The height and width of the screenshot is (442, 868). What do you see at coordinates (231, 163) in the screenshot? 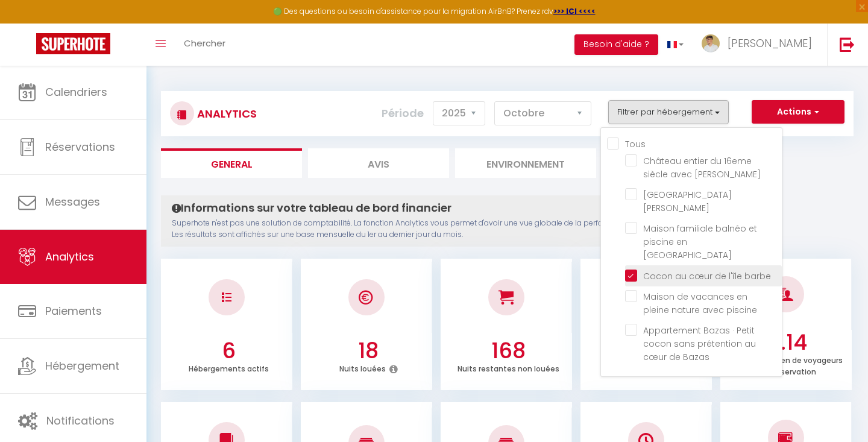
I see `li: General` at bounding box center [231, 163].